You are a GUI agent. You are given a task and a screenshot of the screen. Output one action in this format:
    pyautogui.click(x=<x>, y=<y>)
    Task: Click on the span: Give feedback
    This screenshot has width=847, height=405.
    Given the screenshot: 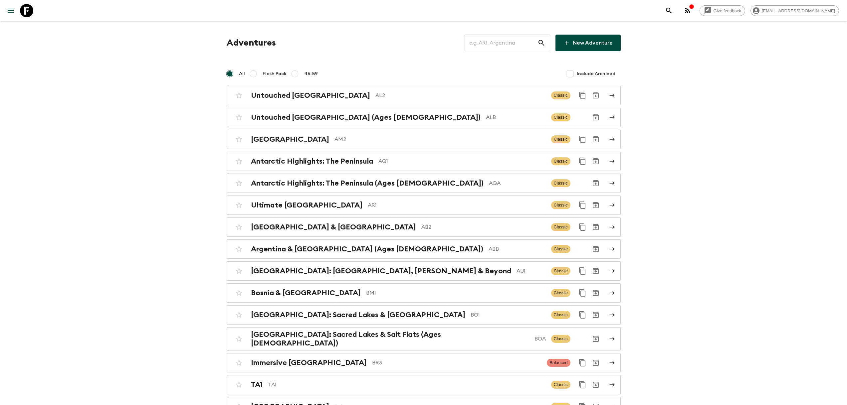 What is the action you would take?
    pyautogui.click(x=727, y=11)
    